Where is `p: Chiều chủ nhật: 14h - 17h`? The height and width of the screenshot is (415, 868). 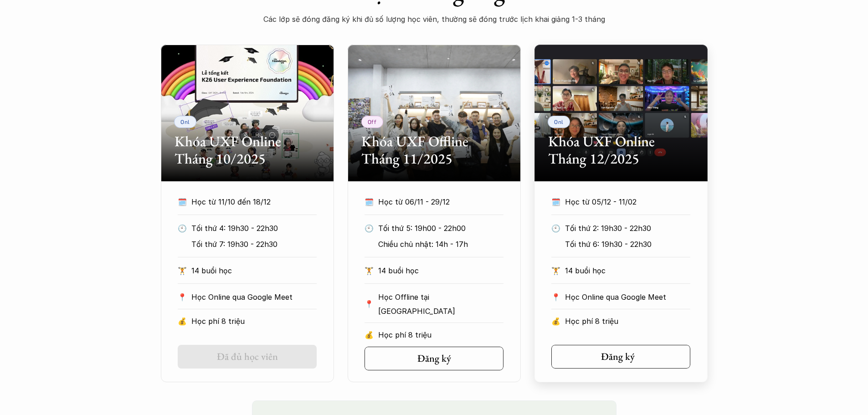
p: Chiều chủ nhật: 14h - 17h is located at coordinates (441, 244).